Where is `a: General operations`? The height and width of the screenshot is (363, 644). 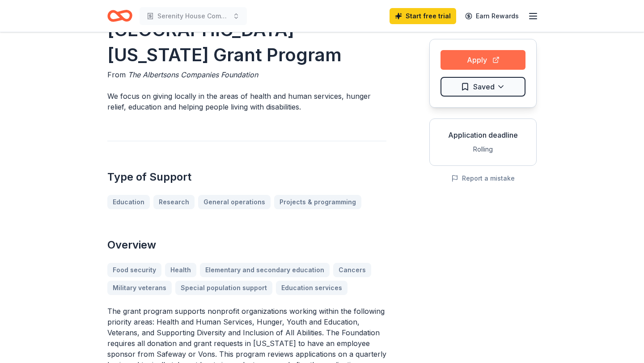 a: General operations is located at coordinates (234, 202).